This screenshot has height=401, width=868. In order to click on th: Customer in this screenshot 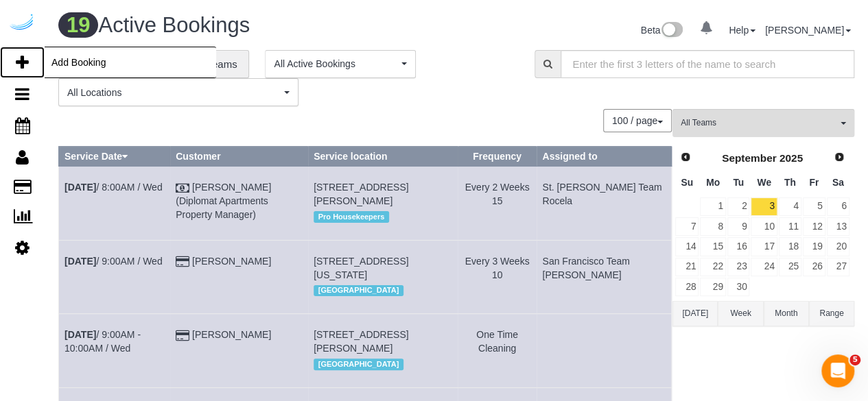, I will do `click(239, 156)`.